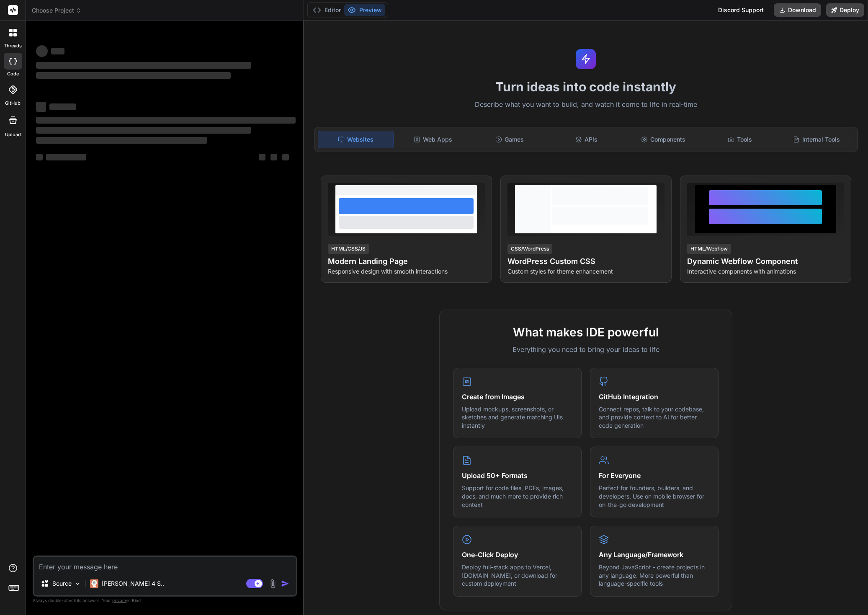 Image resolution: width=868 pixels, height=615 pixels. I want to click on h4: Upload 50+ Formats, so click(517, 475).